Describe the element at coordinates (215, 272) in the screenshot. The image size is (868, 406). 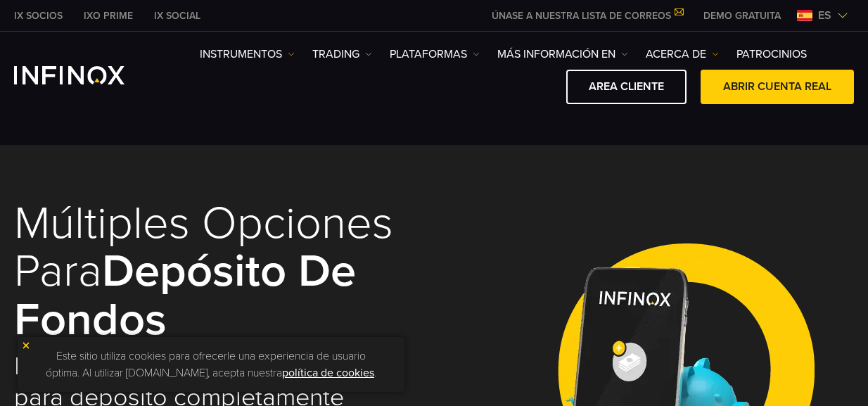
I see `h1: Múltiples opciones para` at that location.